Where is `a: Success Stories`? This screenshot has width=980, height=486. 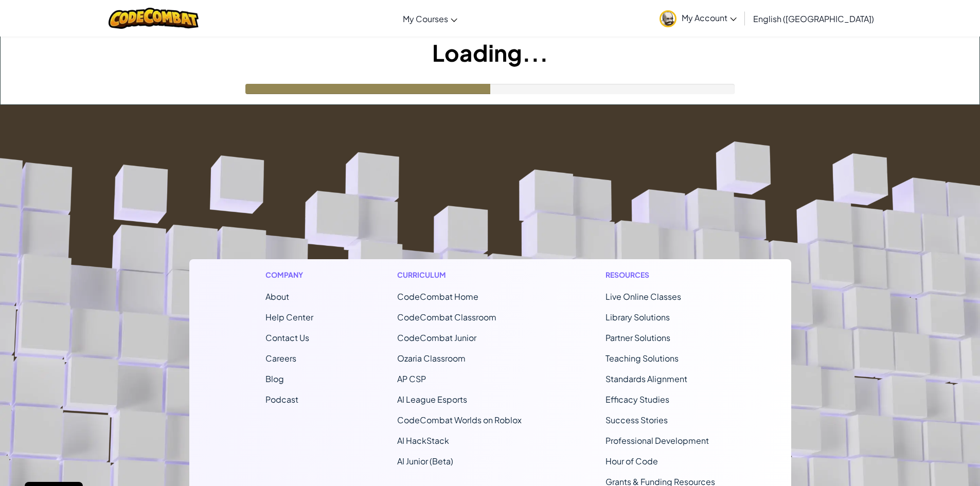 a: Success Stories is located at coordinates (636, 420).